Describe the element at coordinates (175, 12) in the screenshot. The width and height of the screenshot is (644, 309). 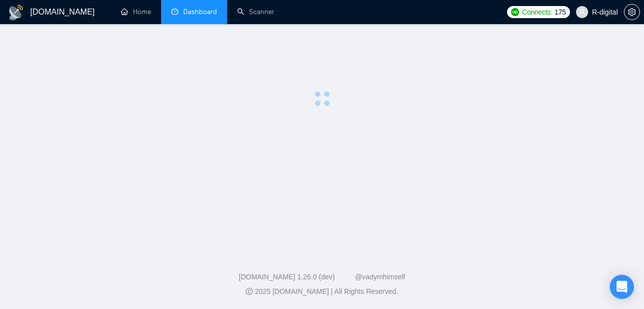
I see `span: dashboard` at that location.